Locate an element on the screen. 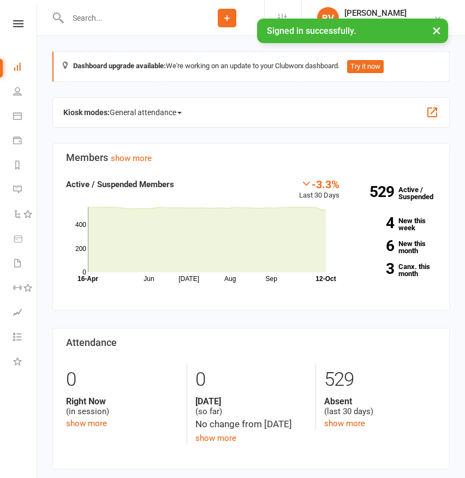 Image resolution: width=465 pixels, height=478 pixels. strong: Absent is located at coordinates (380, 401).